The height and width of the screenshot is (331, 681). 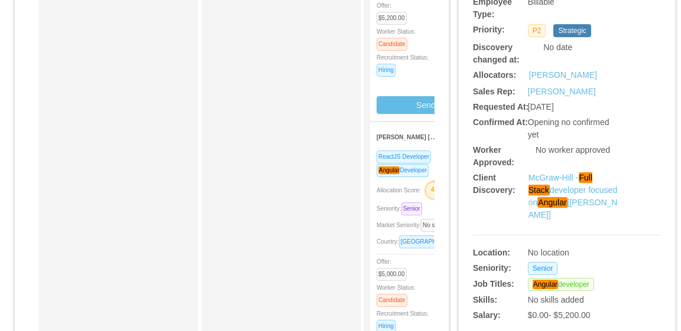 What do you see at coordinates (434, 190) in the screenshot?
I see `text: 44` at bounding box center [434, 190].